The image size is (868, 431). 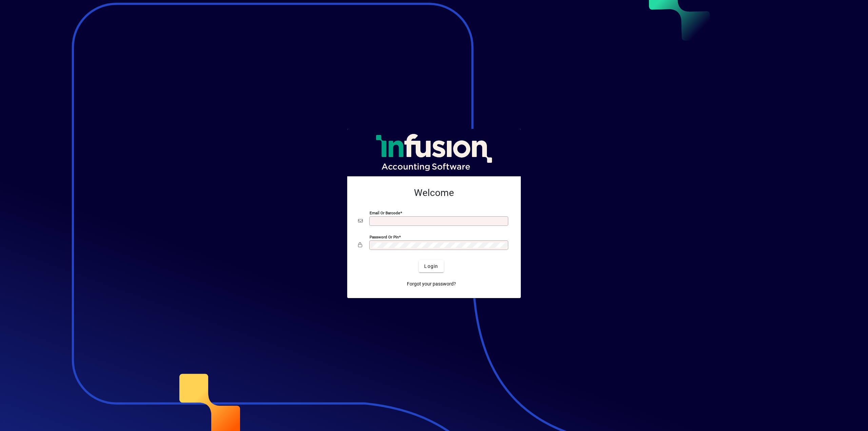 I want to click on span: Forgot your password?, so click(x=431, y=284).